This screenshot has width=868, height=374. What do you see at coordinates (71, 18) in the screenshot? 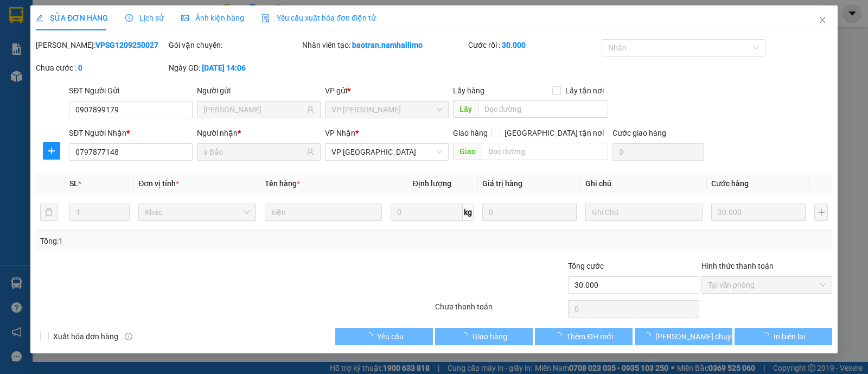
I see `span: SỬA ĐƠN HÀNG` at bounding box center [71, 18].